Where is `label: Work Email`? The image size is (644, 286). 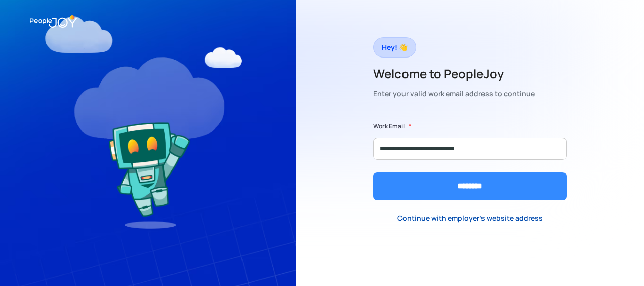 label: Work Email is located at coordinates (389, 126).